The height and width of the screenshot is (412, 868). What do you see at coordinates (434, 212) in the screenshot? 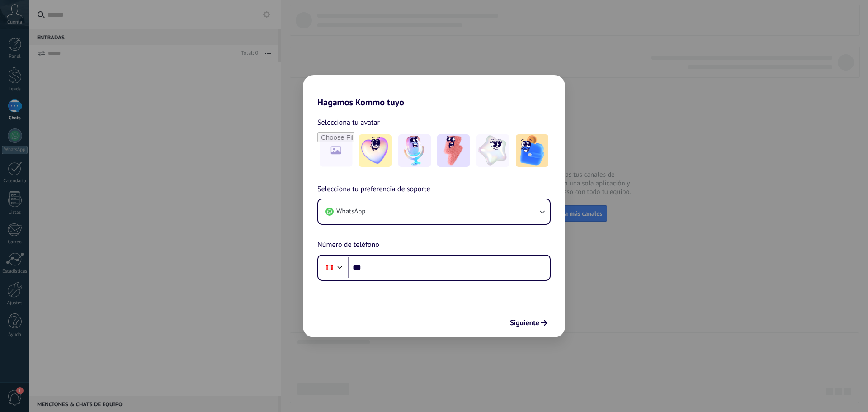
I see `button: WhatsApp` at bounding box center [434, 212].